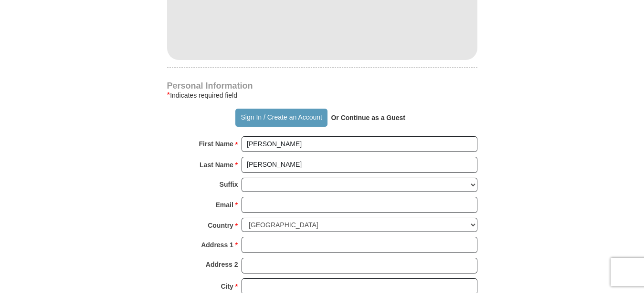 The width and height of the screenshot is (644, 293). I want to click on strong: Suffix, so click(228, 185).